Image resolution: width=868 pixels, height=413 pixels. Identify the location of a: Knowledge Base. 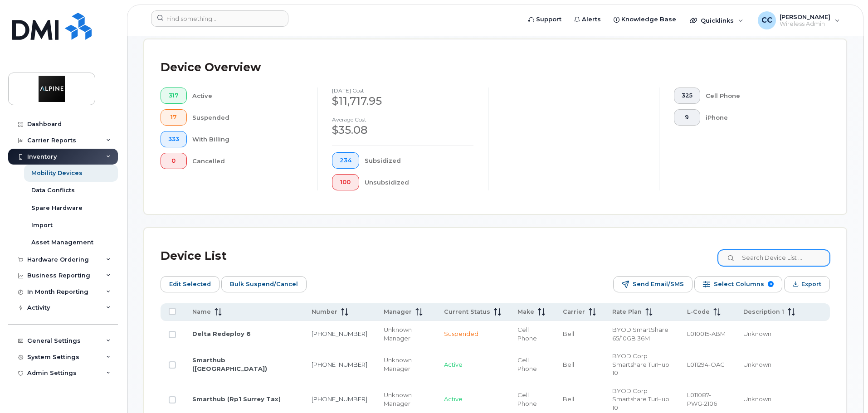
(645, 20).